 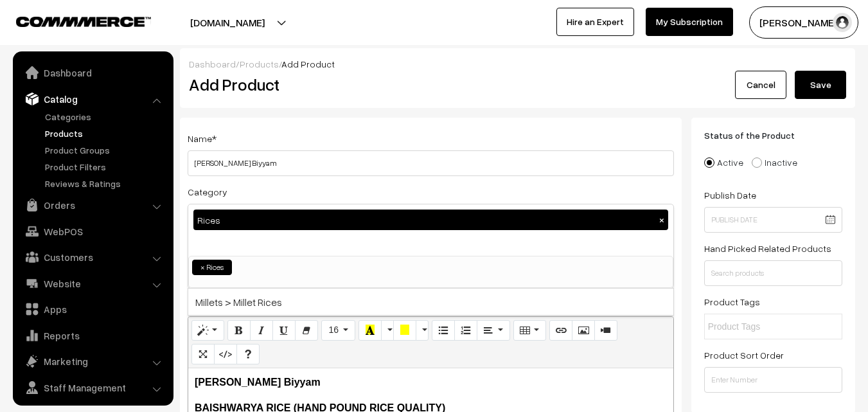 I want to click on button: Recent Color, so click(x=370, y=330).